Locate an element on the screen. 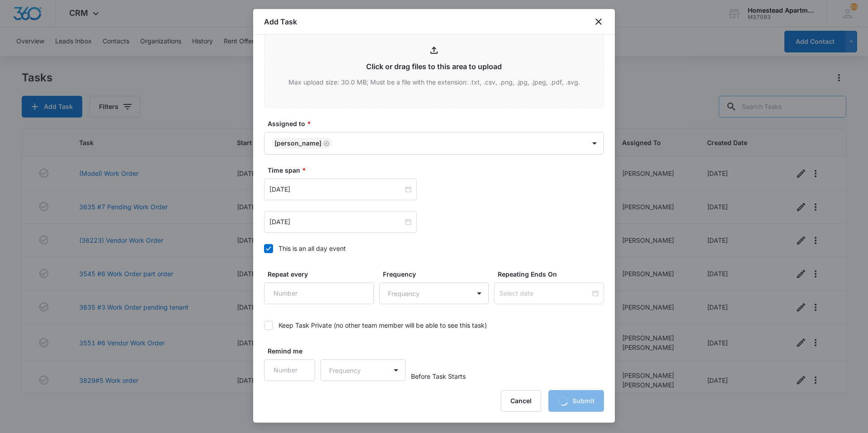  label: Time span is located at coordinates (438, 170).